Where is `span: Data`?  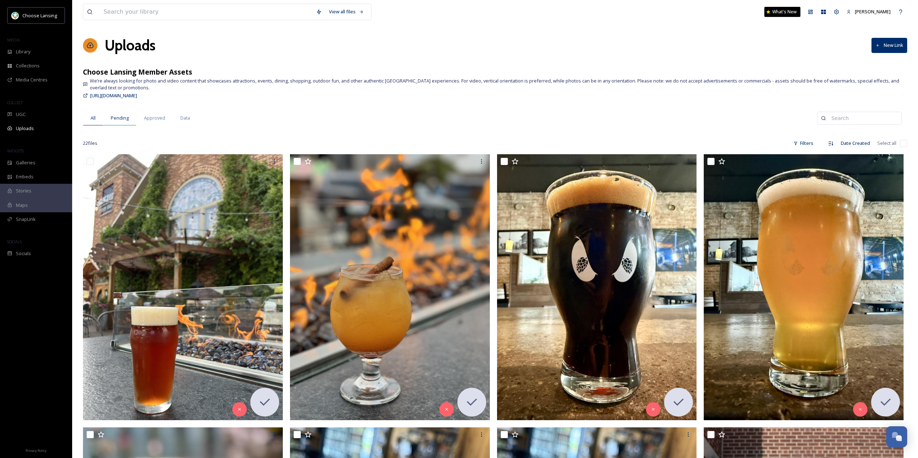
span: Data is located at coordinates (185, 118).